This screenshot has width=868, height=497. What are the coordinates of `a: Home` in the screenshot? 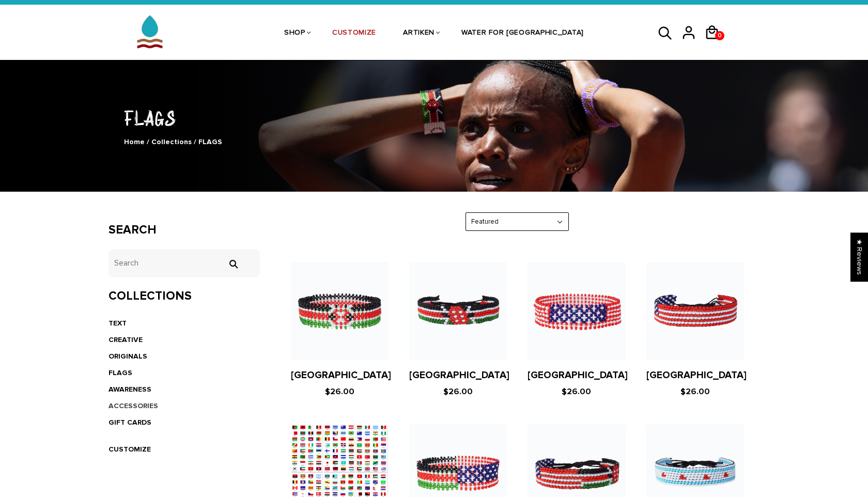 It's located at (135, 141).